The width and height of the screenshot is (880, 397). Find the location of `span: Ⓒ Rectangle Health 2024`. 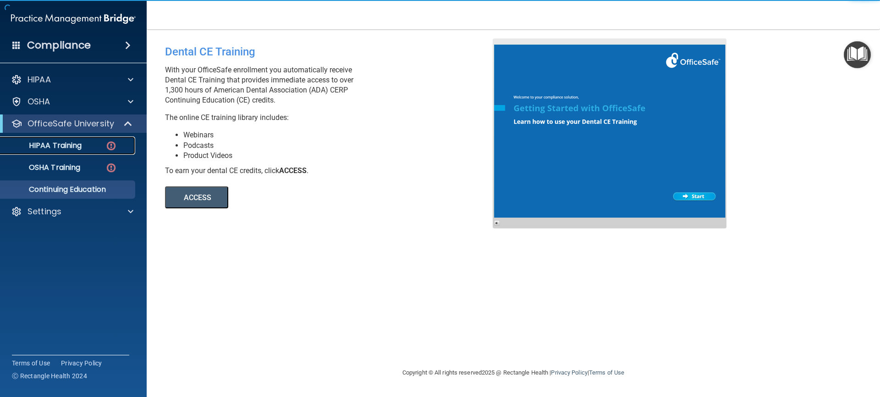

span: Ⓒ Rectangle Health 2024 is located at coordinates (49, 376).